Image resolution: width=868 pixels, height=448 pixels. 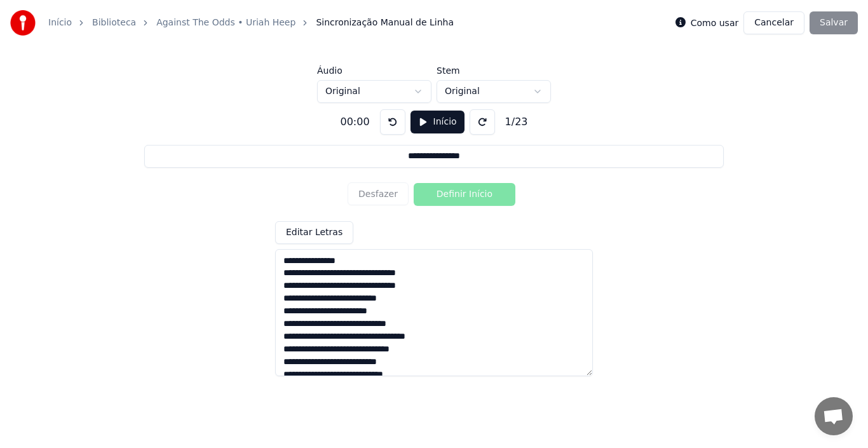 I want to click on label: Stem, so click(x=494, y=71).